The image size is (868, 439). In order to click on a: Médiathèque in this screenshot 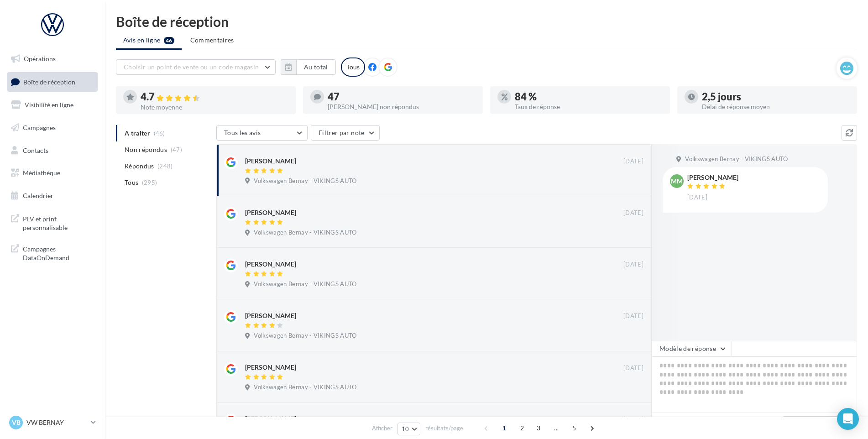, I will do `click(52, 173)`.